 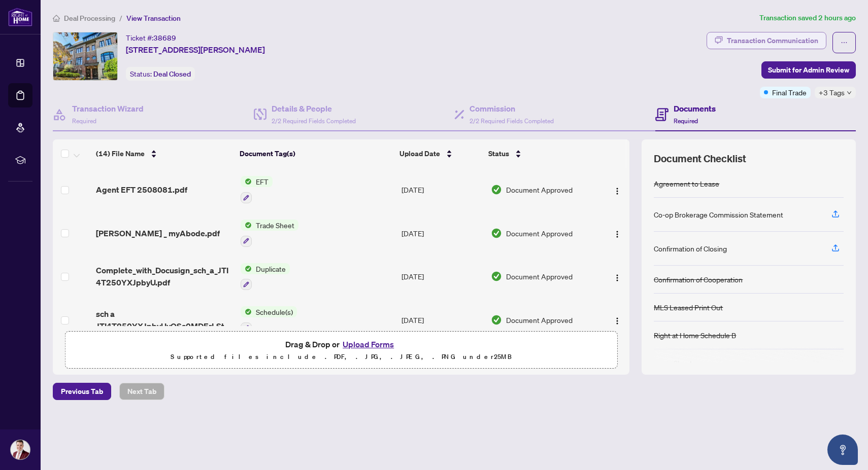 I want to click on th: Status, so click(x=540, y=153).